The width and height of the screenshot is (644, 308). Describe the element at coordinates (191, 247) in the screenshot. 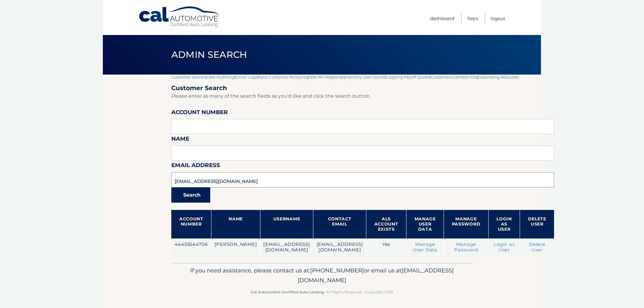

I see `td: 44455544706` at that location.